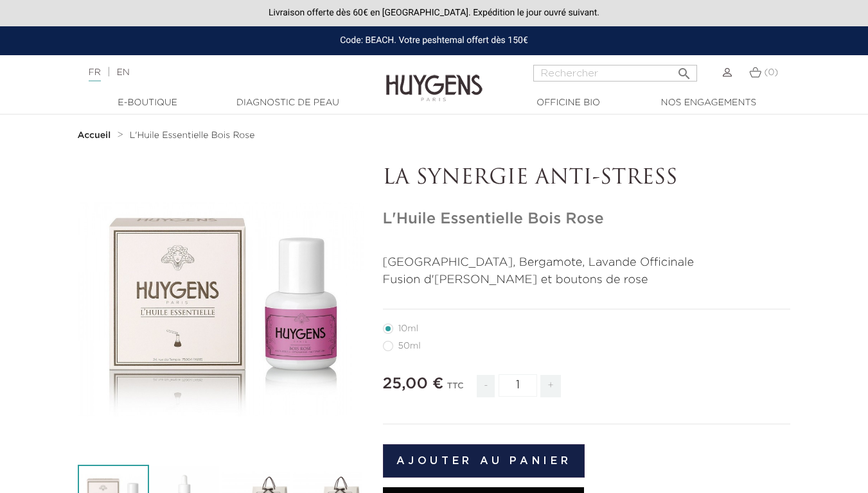 Image resolution: width=868 pixels, height=493 pixels. Describe the element at coordinates (148, 103) in the screenshot. I see `a: E-Boutique` at that location.